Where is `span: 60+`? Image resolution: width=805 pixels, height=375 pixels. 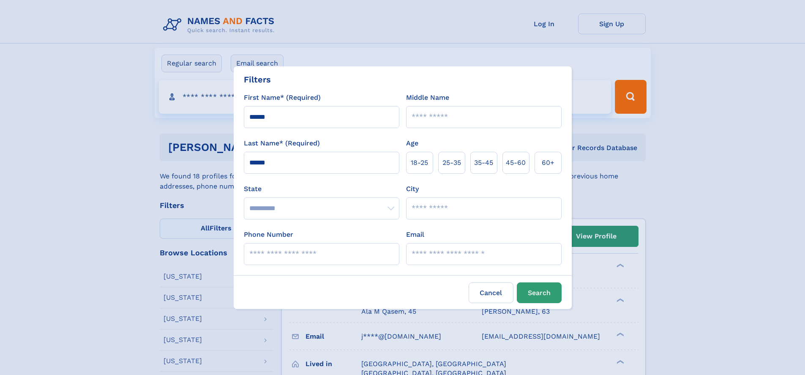
span: 60+ is located at coordinates (548, 163).